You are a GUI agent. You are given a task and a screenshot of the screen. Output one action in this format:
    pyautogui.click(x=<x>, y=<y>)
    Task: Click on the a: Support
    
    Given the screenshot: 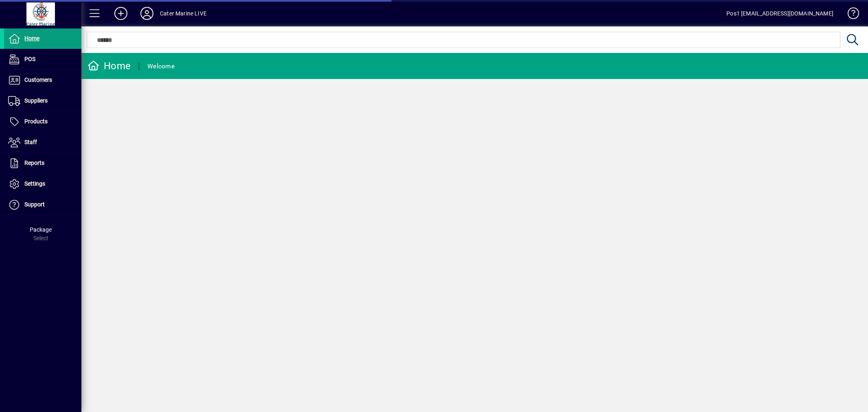 What is the action you would take?
    pyautogui.click(x=43, y=205)
    